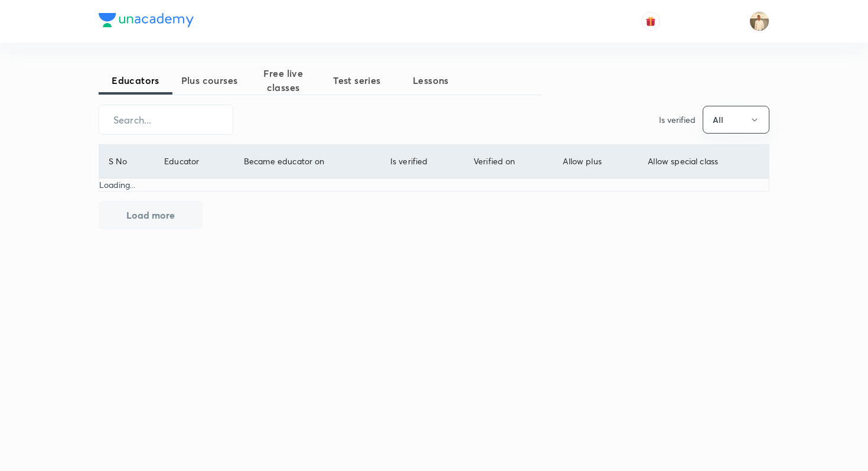  I want to click on a: Company Logo, so click(146, 21).